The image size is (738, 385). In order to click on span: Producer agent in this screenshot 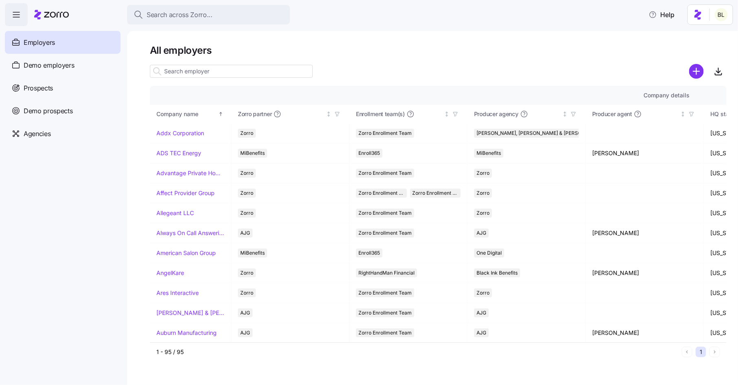, I will do `click(612, 114)`.